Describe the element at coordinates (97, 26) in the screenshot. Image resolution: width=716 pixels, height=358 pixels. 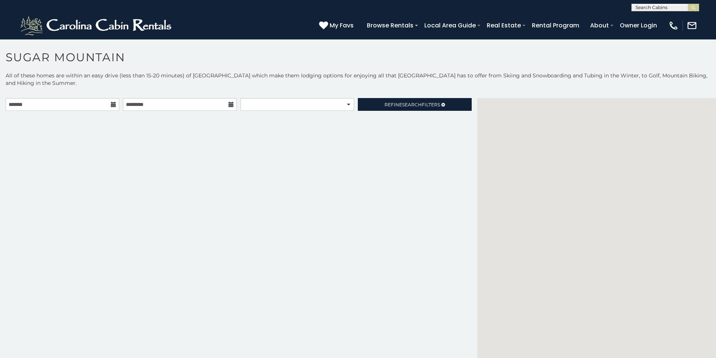
I see `img: White-1-2.png` at that location.